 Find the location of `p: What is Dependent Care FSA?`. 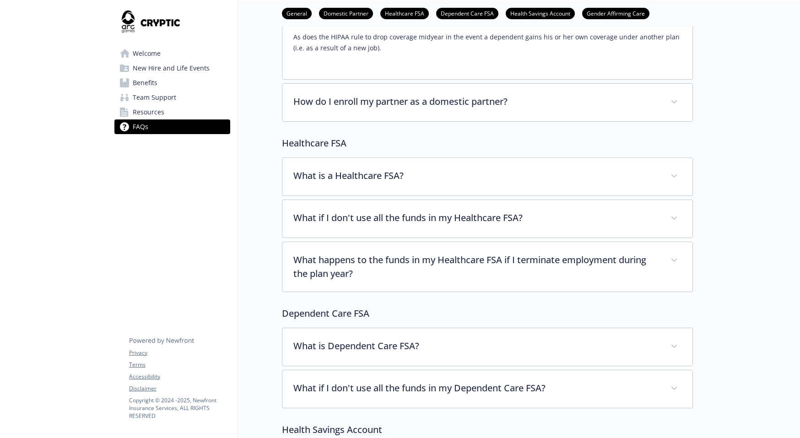

p: What is Dependent Care FSA? is located at coordinates (477, 346).